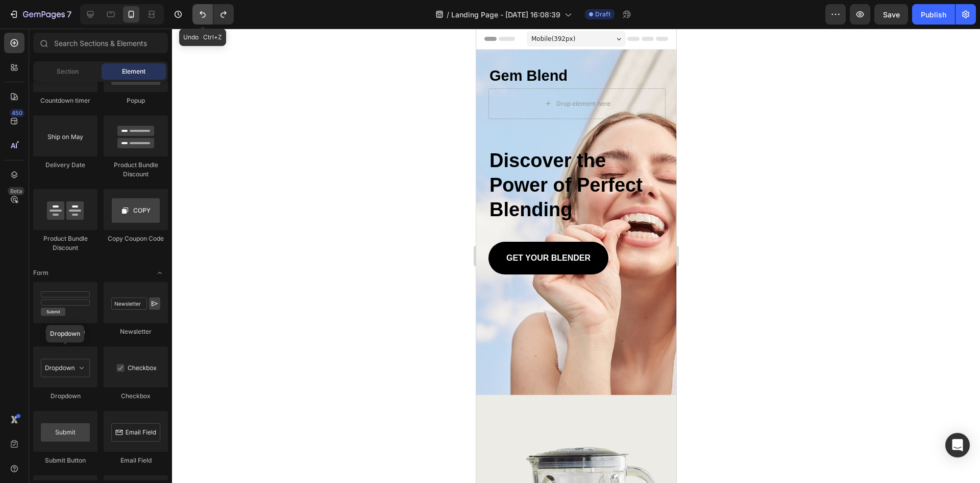 This screenshot has height=483, width=980. What do you see at coordinates (65, 396) in the screenshot?
I see `div: Dropdown` at bounding box center [65, 396].